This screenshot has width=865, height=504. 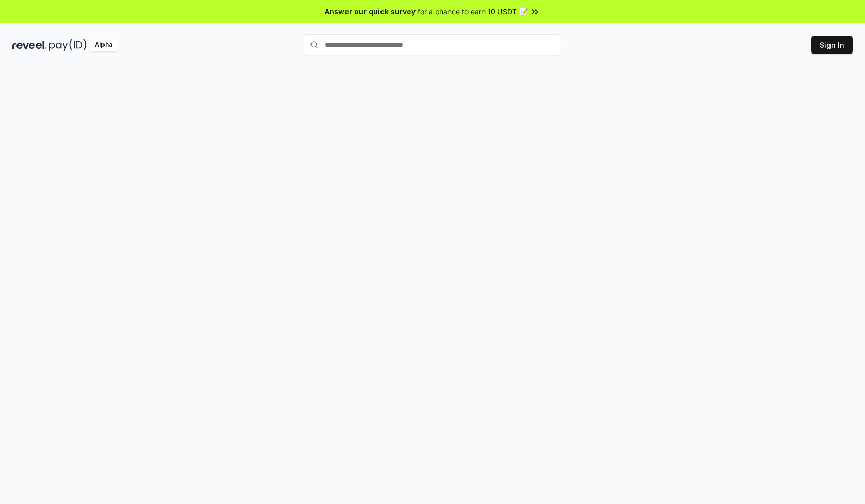 I want to click on span: for a chance to earn 10 USDT 📝, so click(x=473, y=12).